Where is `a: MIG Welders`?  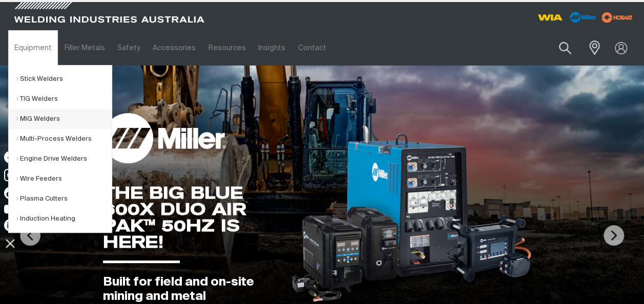
a: MIG Welders is located at coordinates (64, 119).